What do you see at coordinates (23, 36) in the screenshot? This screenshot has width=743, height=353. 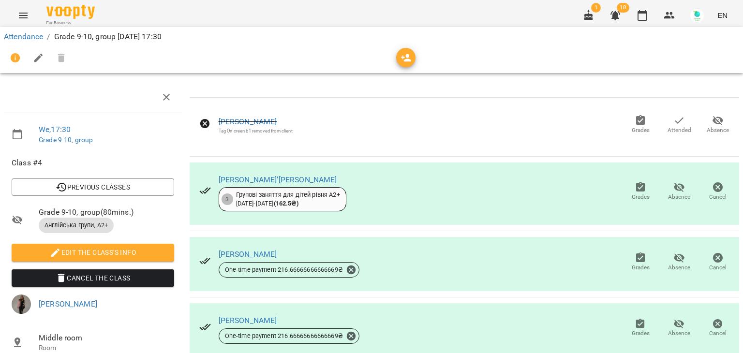 I see `a: Attendance` at bounding box center [23, 36].